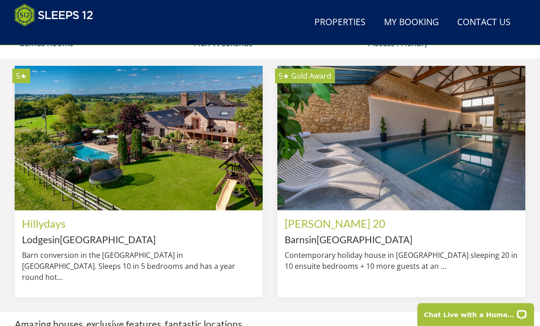 The height and width of the screenshot is (326, 540). I want to click on h3: Games Rooms, so click(95, 43).